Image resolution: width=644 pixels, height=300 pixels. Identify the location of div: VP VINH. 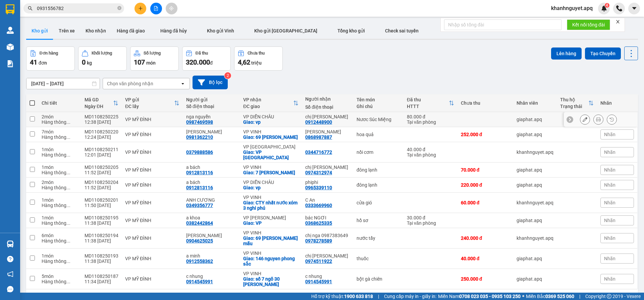
(270, 233).